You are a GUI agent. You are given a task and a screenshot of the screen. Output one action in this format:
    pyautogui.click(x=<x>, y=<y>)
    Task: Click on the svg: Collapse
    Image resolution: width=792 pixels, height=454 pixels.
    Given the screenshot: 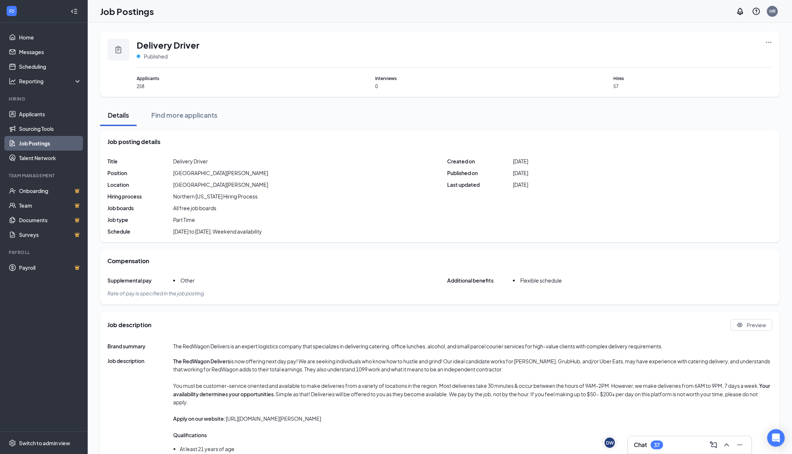 What is the action you would take?
    pyautogui.click(x=74, y=11)
    